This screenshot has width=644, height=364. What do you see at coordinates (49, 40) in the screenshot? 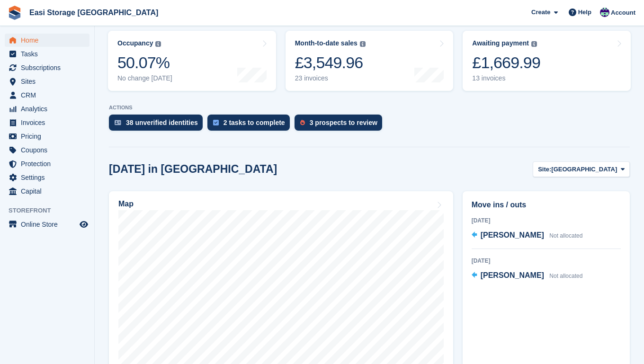
I see `span: Home` at bounding box center [49, 40].